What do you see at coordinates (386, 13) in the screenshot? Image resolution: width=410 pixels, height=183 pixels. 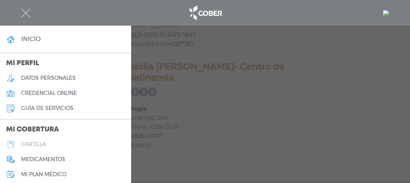 I see `img: 24613` at bounding box center [386, 13].